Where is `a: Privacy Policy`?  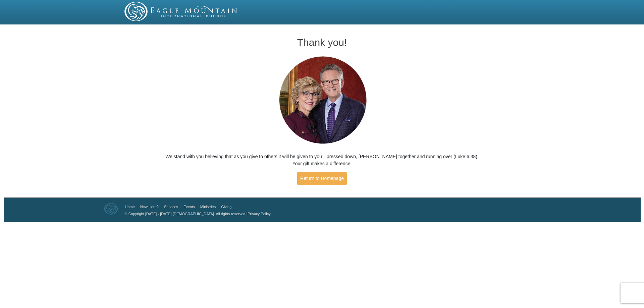 a: Privacy Policy is located at coordinates (259, 214).